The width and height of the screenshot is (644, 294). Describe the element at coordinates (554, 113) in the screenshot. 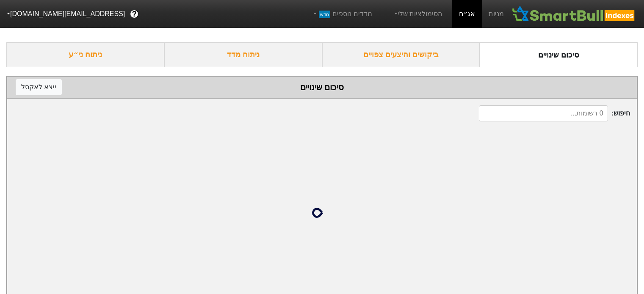

I see `span: חיפוש :` at that location.